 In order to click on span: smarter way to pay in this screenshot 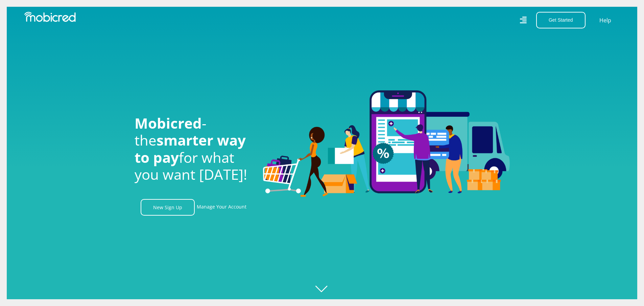, I will do `click(190, 148)`.